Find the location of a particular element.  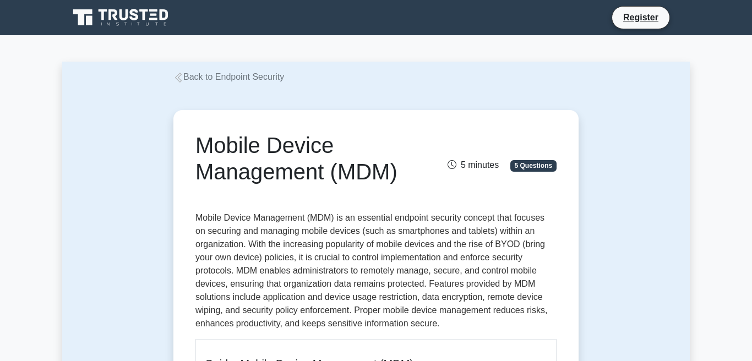

a: Register is located at coordinates (641, 17).